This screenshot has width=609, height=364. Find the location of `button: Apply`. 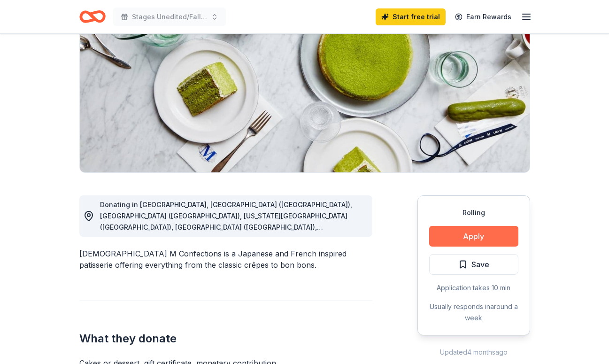

button: Apply is located at coordinates (474, 236).